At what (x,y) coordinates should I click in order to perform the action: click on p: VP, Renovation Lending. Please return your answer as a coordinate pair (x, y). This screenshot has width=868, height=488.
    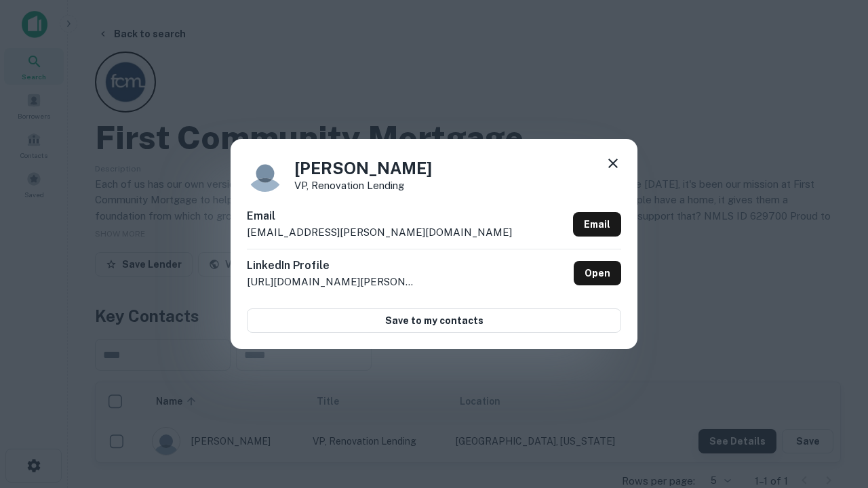
    Looking at the image, I should click on (363, 185).